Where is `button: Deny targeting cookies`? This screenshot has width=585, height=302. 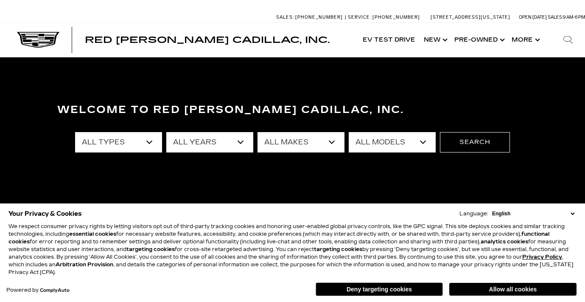
button: Deny targeting cookies is located at coordinates (379, 289).